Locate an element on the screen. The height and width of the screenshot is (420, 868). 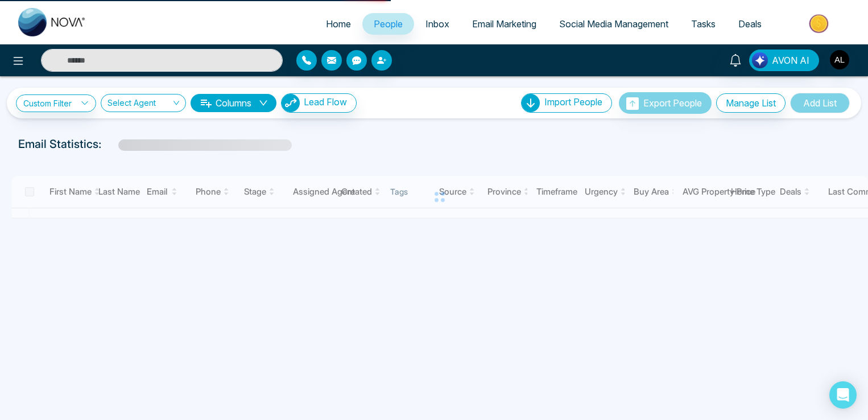
span: down is located at coordinates (263, 103).